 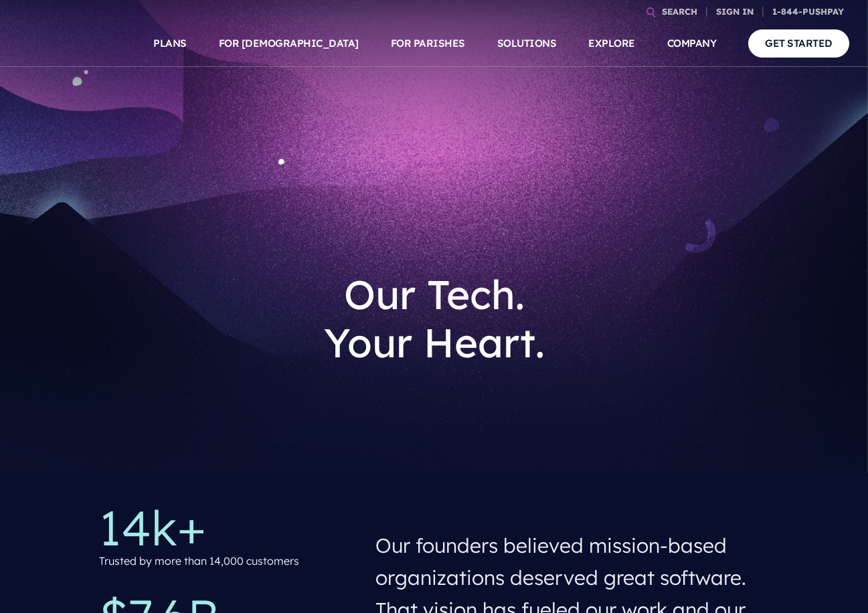 What do you see at coordinates (798, 43) in the screenshot?
I see `a: GET STARTED` at bounding box center [798, 43].